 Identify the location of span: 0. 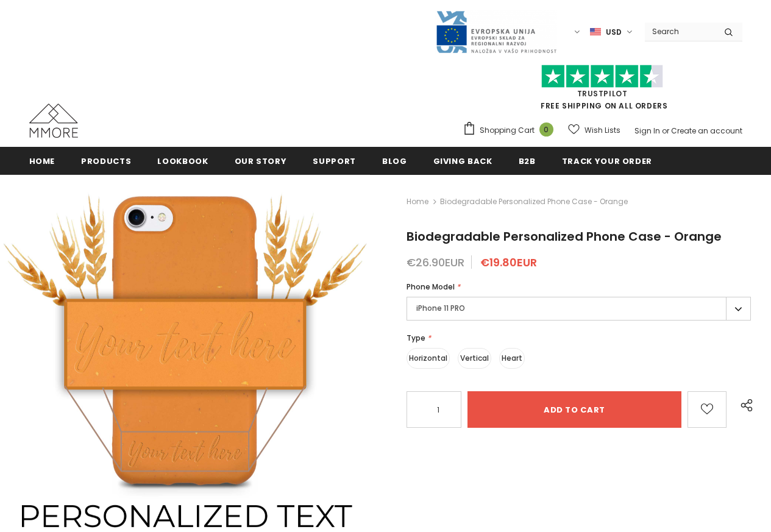
(546, 129).